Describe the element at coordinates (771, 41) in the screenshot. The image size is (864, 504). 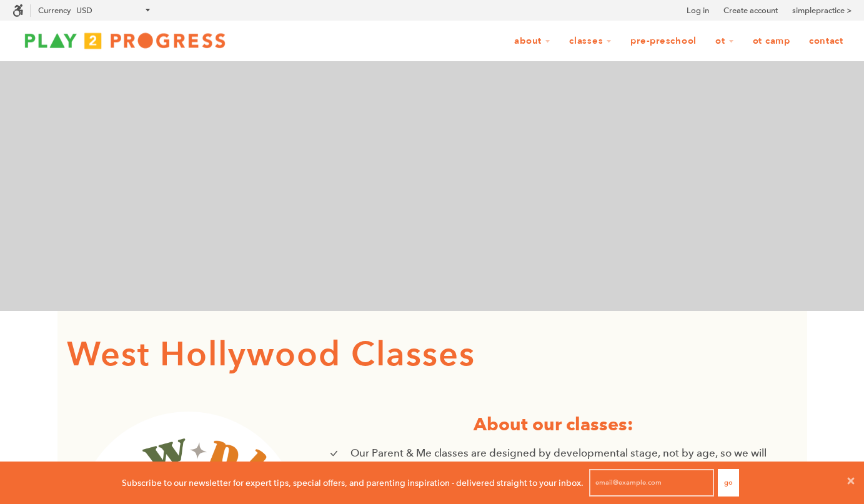
I see `a: OT Camp` at that location.